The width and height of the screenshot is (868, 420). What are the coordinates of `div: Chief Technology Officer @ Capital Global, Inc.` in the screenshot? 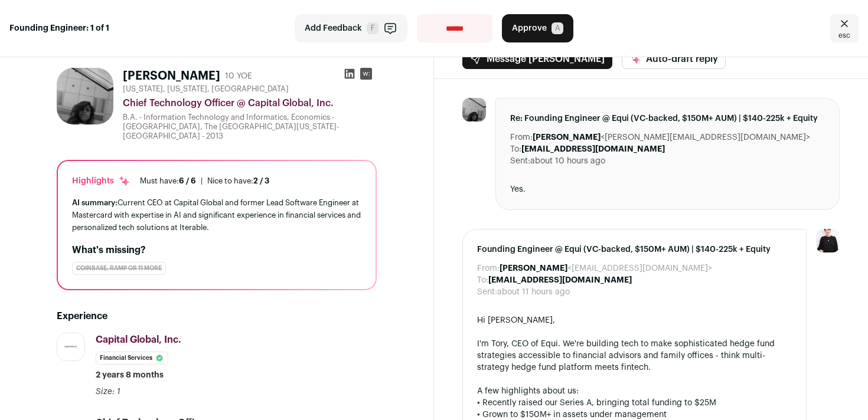 It's located at (250, 103).